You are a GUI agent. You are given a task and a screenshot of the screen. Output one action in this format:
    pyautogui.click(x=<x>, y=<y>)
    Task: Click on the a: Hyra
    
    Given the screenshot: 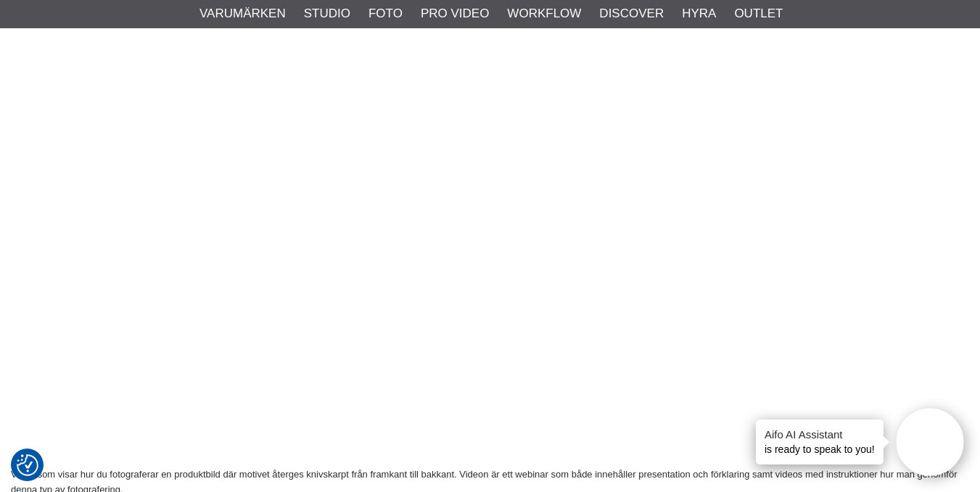 What is the action you would take?
    pyautogui.click(x=699, y=14)
    